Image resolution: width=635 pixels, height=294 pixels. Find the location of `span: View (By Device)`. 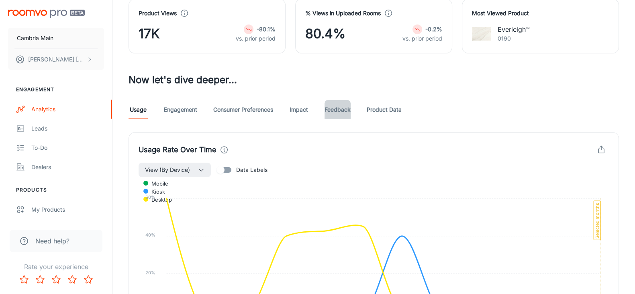

span: View (By Device) is located at coordinates (168, 170).